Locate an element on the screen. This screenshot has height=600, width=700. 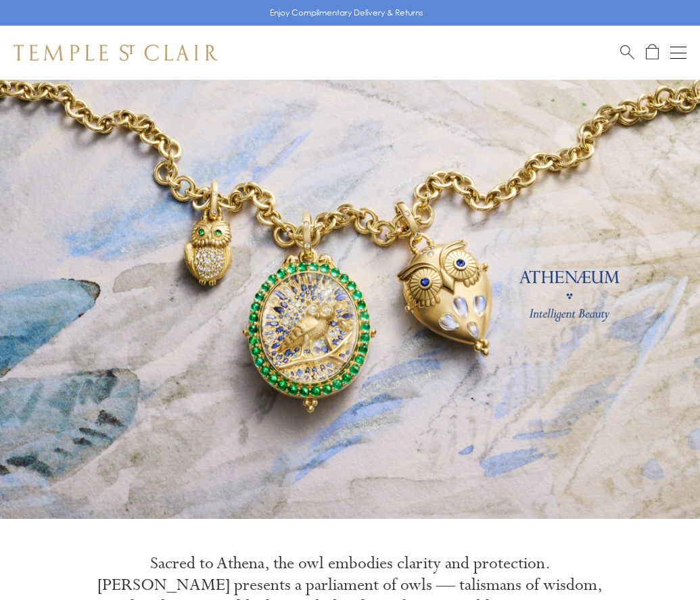
img: Temple St. Clair is located at coordinates (116, 53).